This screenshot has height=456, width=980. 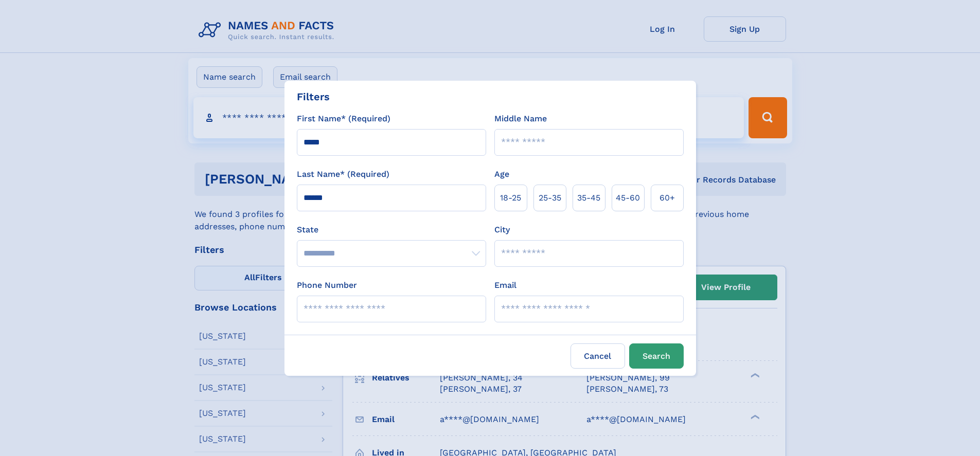 I want to click on span: 18‑25, so click(x=510, y=198).